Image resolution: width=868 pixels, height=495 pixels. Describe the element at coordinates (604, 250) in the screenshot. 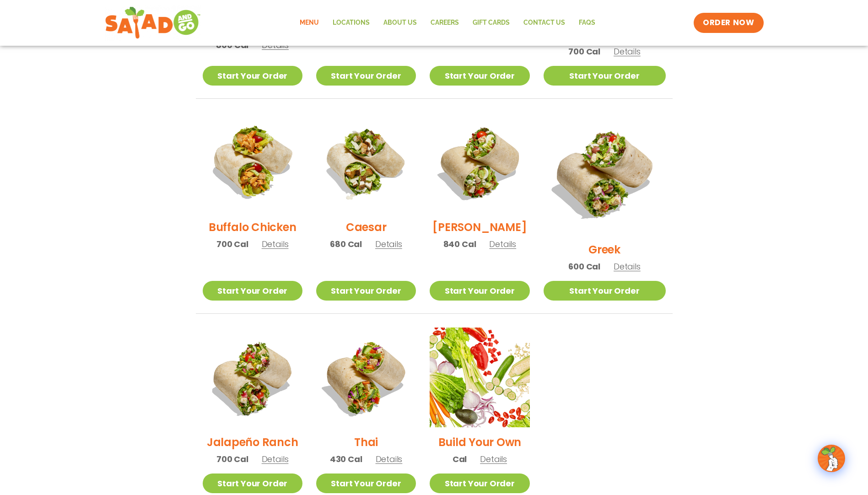

I see `h2: Greek` at that location.